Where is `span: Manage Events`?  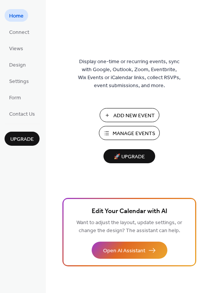
span: Manage Events is located at coordinates (134, 134).